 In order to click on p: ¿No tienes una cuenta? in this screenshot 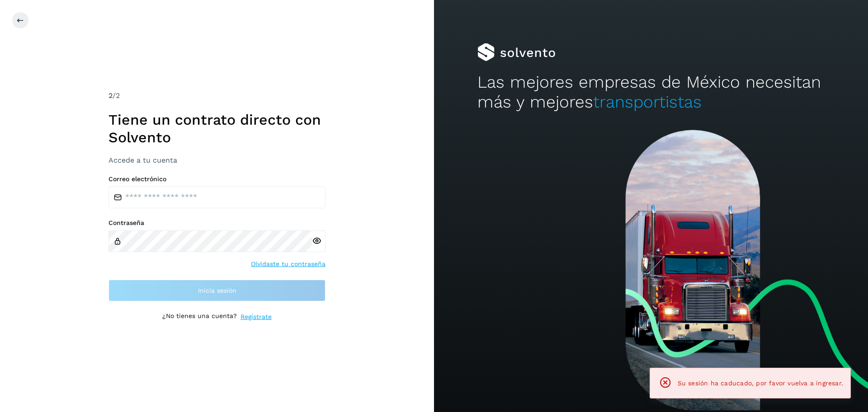, I will do `click(199, 317)`.